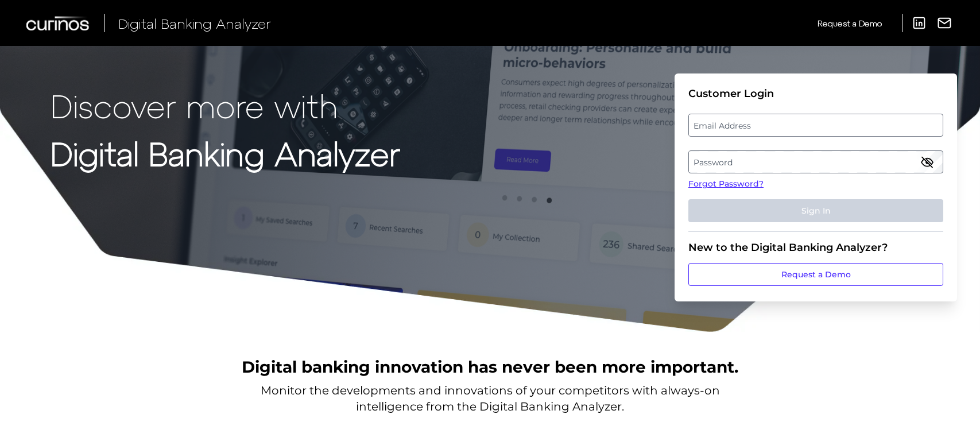 This screenshot has width=980, height=422. I want to click on span: Request a Demo, so click(849, 23).